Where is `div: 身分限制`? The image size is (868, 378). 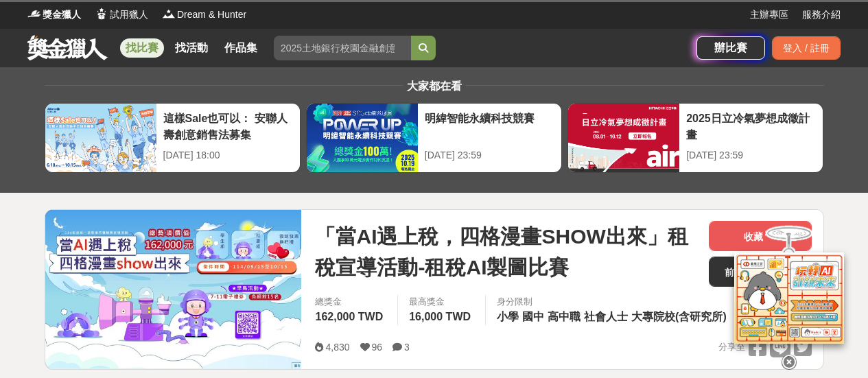 div: 身分限制 is located at coordinates (613, 302).